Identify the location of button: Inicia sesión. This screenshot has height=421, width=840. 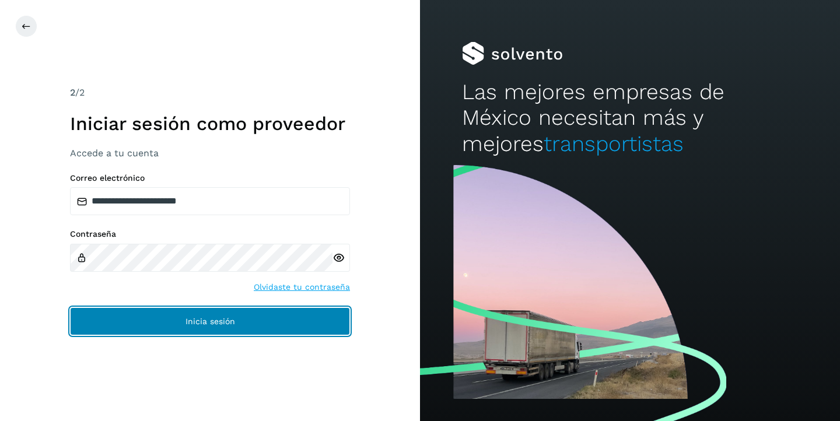
(210, 321).